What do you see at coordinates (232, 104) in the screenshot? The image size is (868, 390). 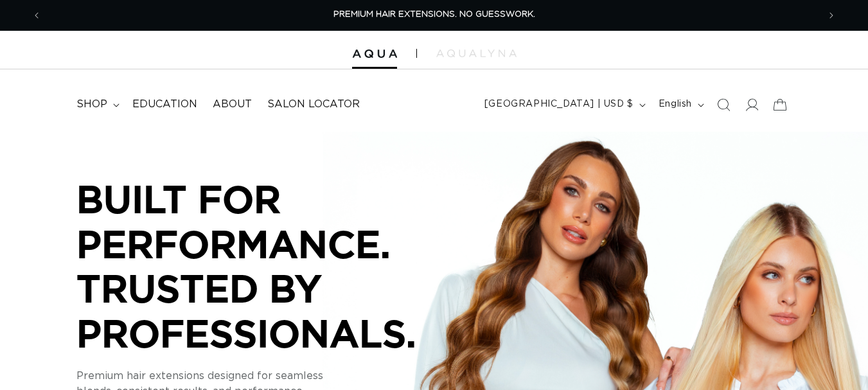 I see `a: About` at bounding box center [232, 104].